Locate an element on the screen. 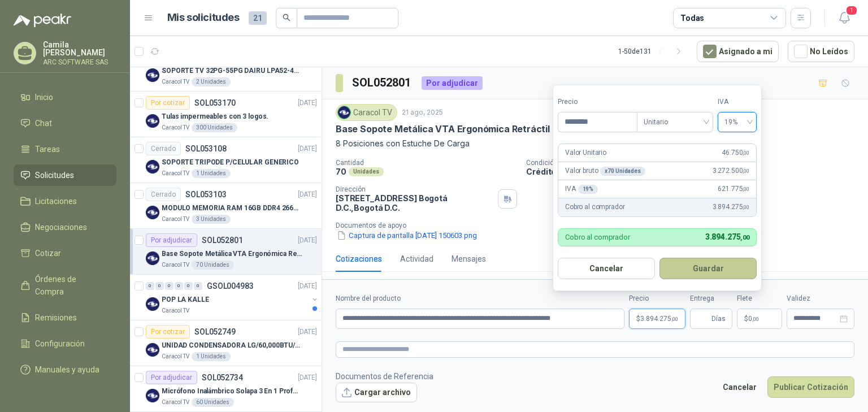  span: search is located at coordinates (287, 18).